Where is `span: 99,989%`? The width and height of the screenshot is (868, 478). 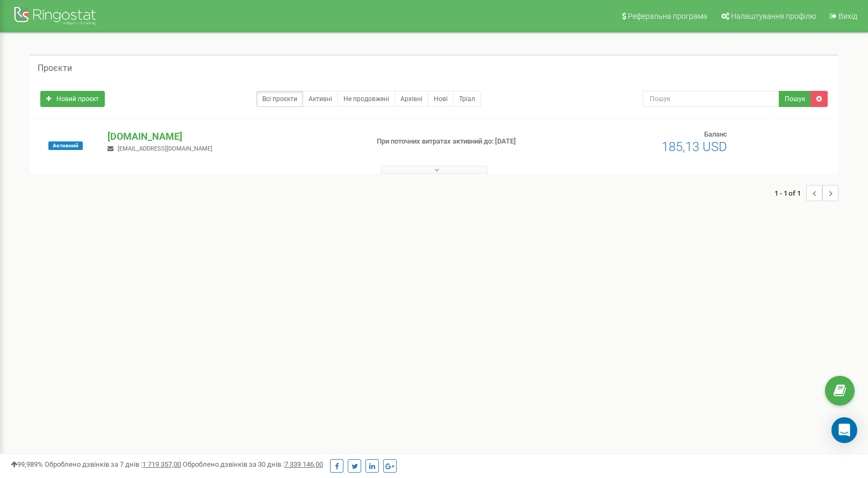
span: 99,989% is located at coordinates (27, 464).